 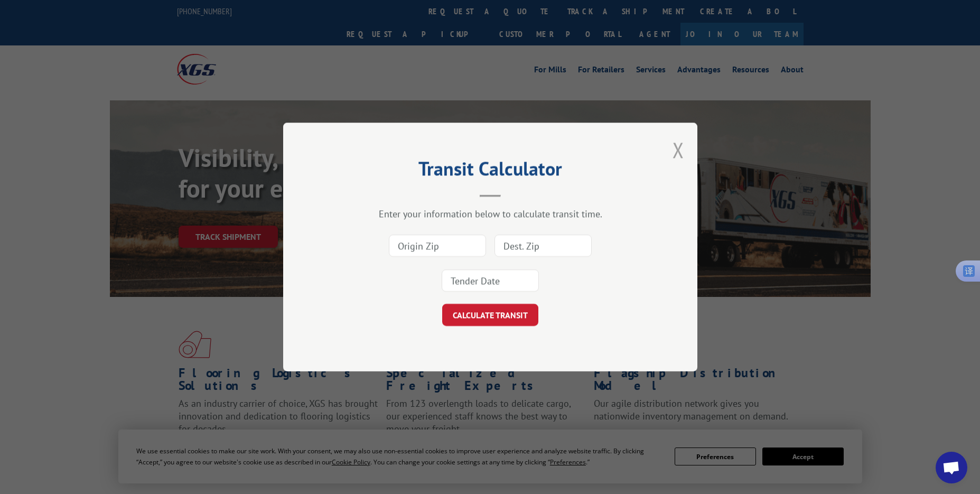 What do you see at coordinates (490, 171) in the screenshot?
I see `h2: Transit Calculator` at bounding box center [490, 171].